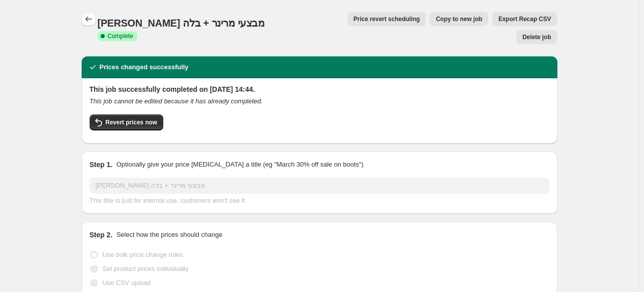  I want to click on span: Set product prices individually, so click(146, 269).